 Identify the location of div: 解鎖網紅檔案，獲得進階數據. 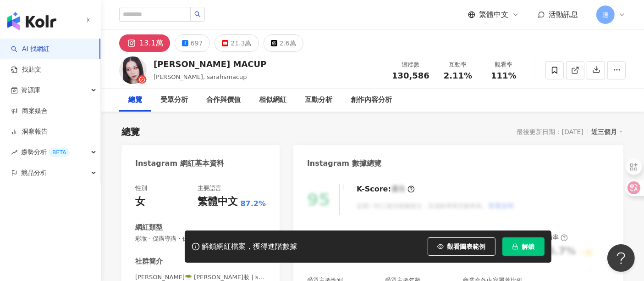
(250, 246).